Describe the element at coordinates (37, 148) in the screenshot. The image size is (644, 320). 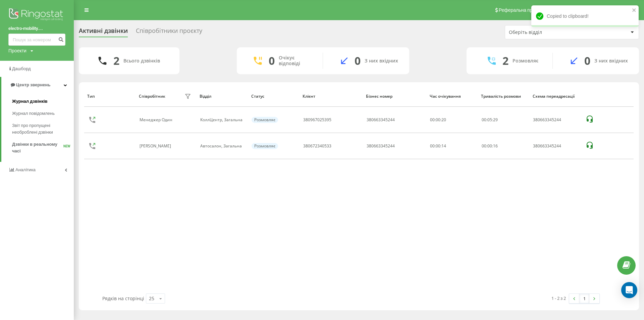
I see `span: Дзвінки в реальному часі` at that location.